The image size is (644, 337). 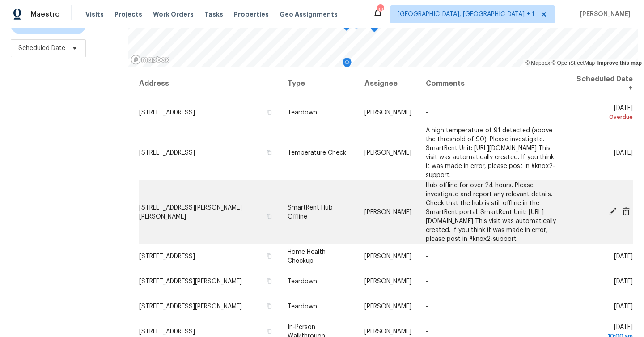 I want to click on span: A high temperature of 91 detected (above the threshold of 90). Please investigate. SmartRent Unit..., so click(x=490, y=152).